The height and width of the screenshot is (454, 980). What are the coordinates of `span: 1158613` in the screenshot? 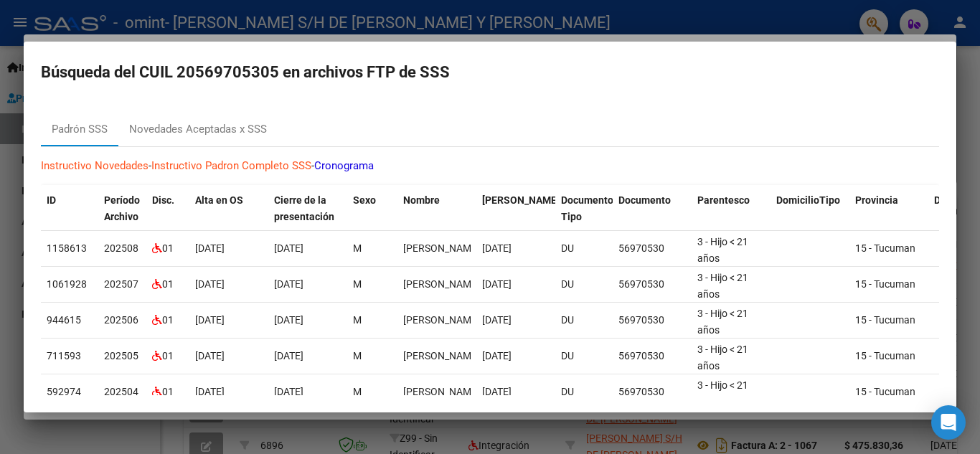 It's located at (67, 248).